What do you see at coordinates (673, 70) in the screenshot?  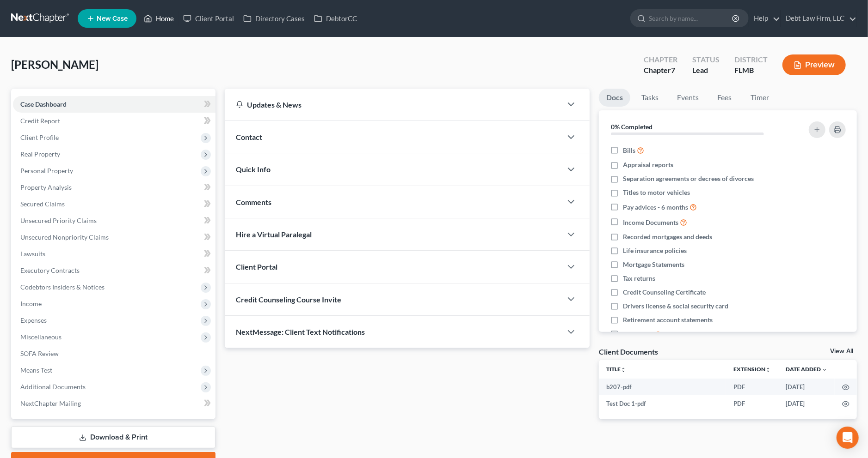 I see `span: 7` at bounding box center [673, 70].